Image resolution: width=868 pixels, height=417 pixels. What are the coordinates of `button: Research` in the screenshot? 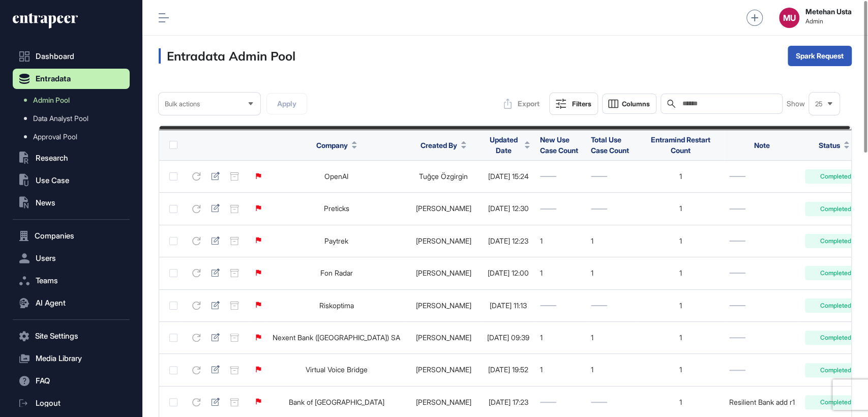 It's located at (71, 158).